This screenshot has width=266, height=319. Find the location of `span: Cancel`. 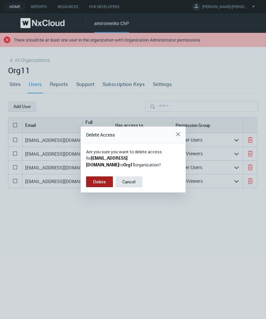

span: Cancel is located at coordinates (129, 182).